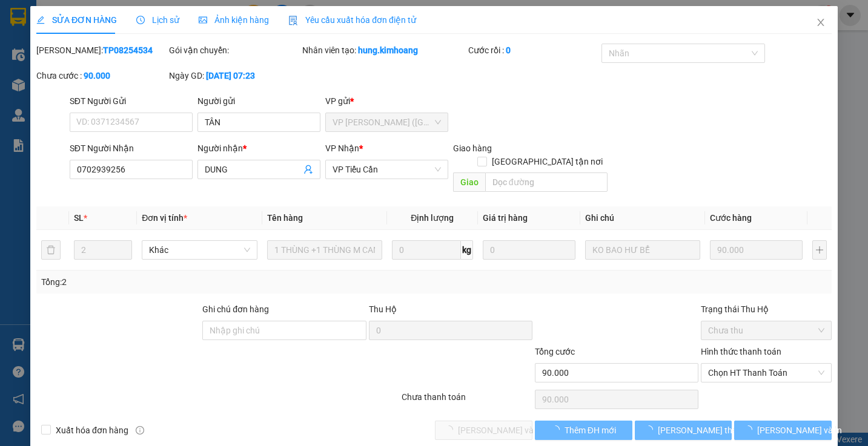 The height and width of the screenshot is (446, 868). I want to click on input: Dọc đường, so click(546, 182).